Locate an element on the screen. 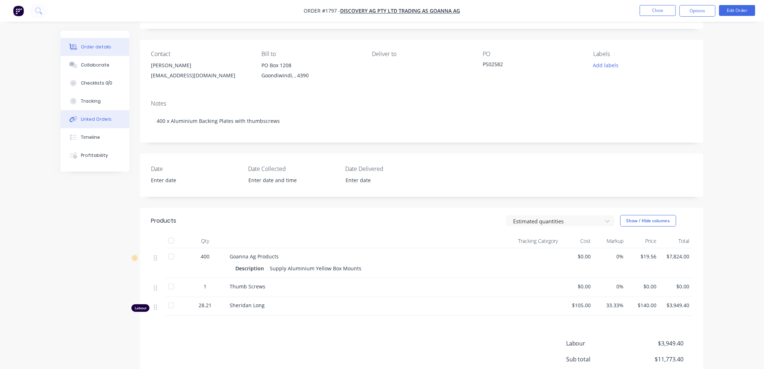 This screenshot has height=369, width=764. div: Labels is located at coordinates (643, 54).